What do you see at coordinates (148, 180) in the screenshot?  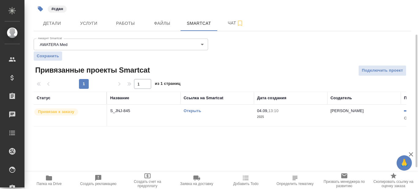 I see `button: Создать счет на предоплату` at bounding box center [148, 180].